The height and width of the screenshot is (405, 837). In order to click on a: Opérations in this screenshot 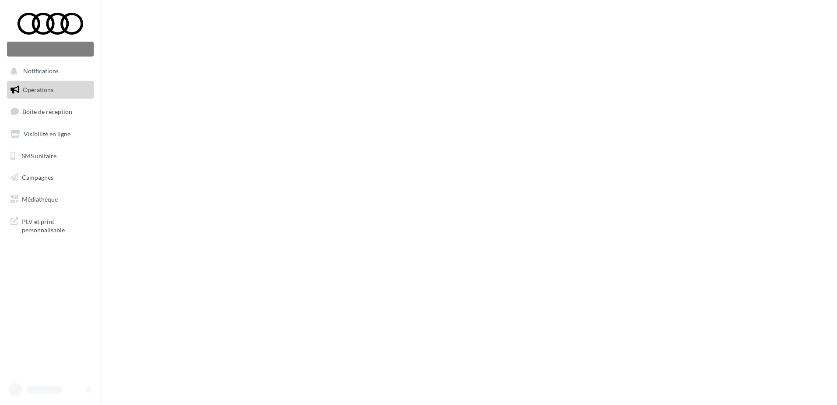, I will do `click(50, 90)`.